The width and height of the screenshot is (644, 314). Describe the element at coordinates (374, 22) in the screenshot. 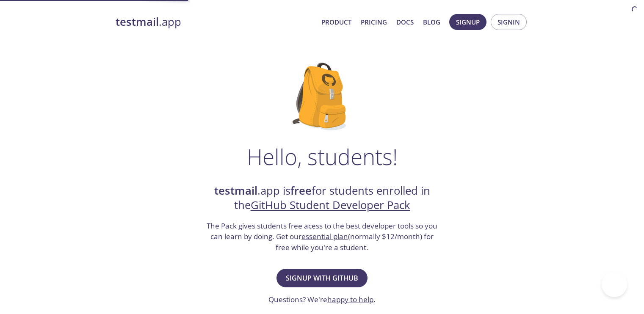

I see `a: Pricing` at that location.